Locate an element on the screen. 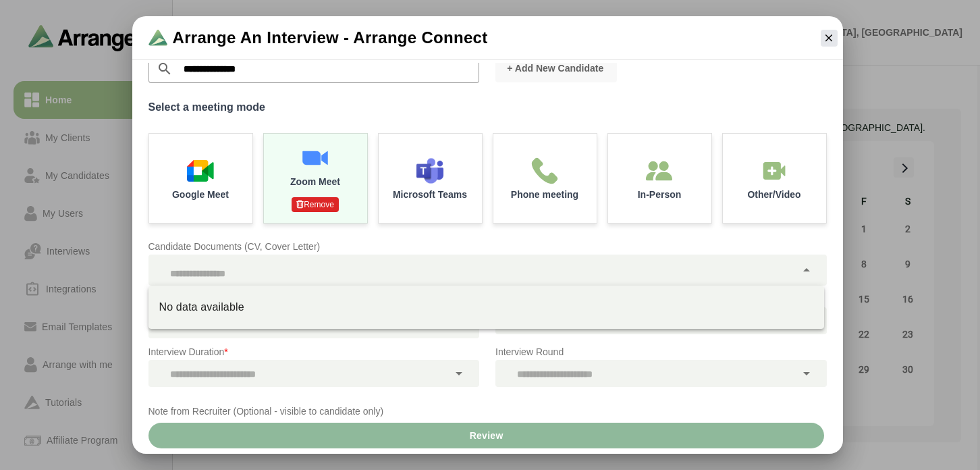  p: Other/Video is located at coordinates (773, 194).